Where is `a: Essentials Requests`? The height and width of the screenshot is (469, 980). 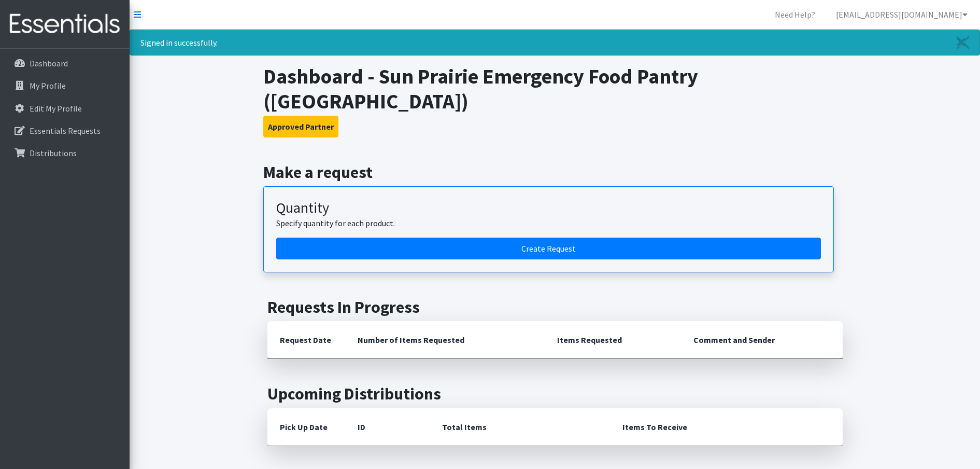 a: Essentials Requests is located at coordinates (65, 130).